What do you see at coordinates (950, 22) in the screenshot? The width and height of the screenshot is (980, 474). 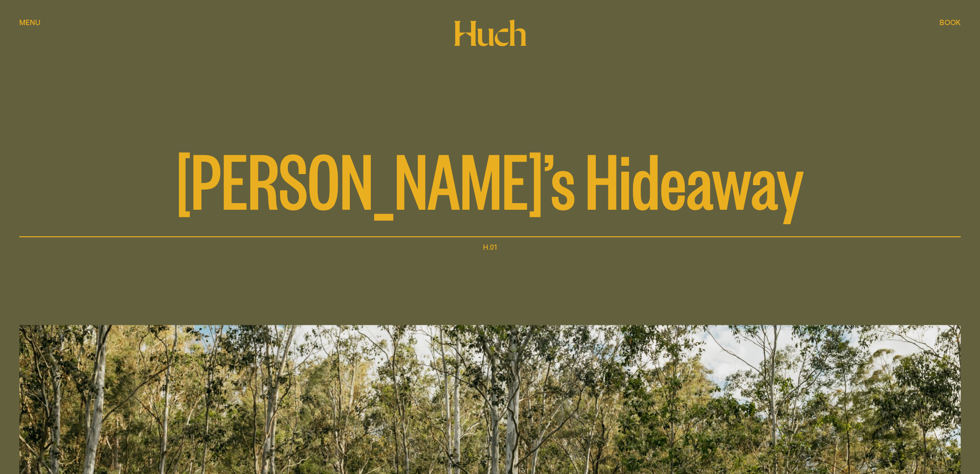 I see `span: Book` at bounding box center [950, 22].